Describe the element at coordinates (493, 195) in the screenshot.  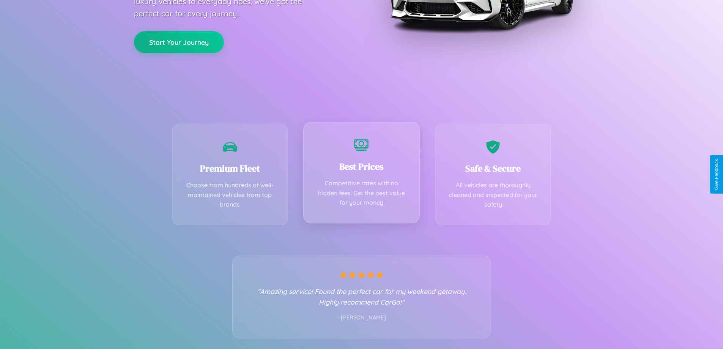
I see `p: All vehicles are thoroughly cleaned and inspected for your safety` at that location.